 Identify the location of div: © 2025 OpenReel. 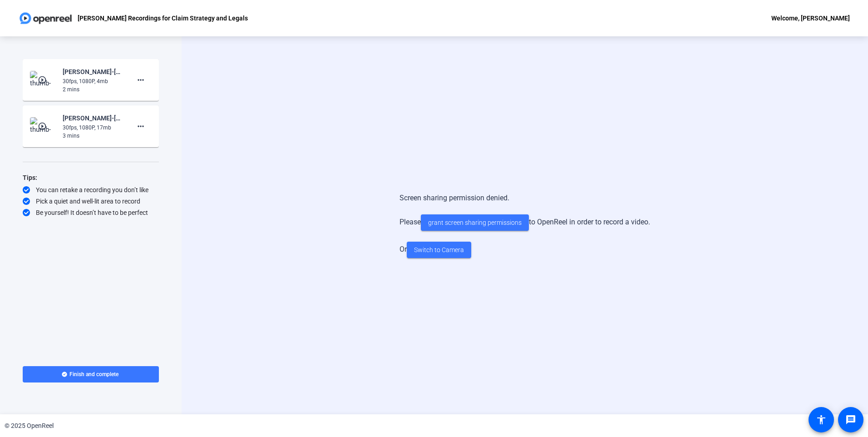
(29, 425).